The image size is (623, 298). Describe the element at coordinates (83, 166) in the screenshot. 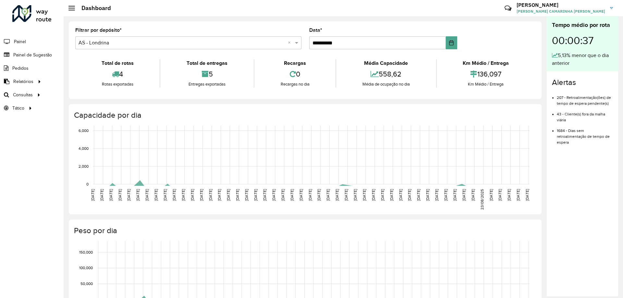

I see `text: 2,000` at that location.